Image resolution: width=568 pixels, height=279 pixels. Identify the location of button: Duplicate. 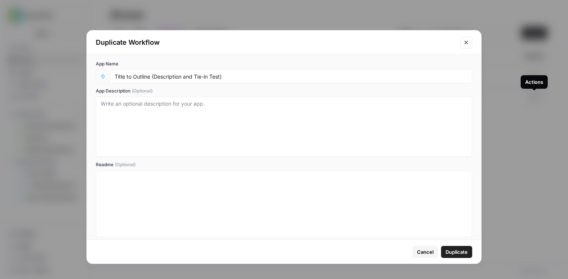
(456, 252).